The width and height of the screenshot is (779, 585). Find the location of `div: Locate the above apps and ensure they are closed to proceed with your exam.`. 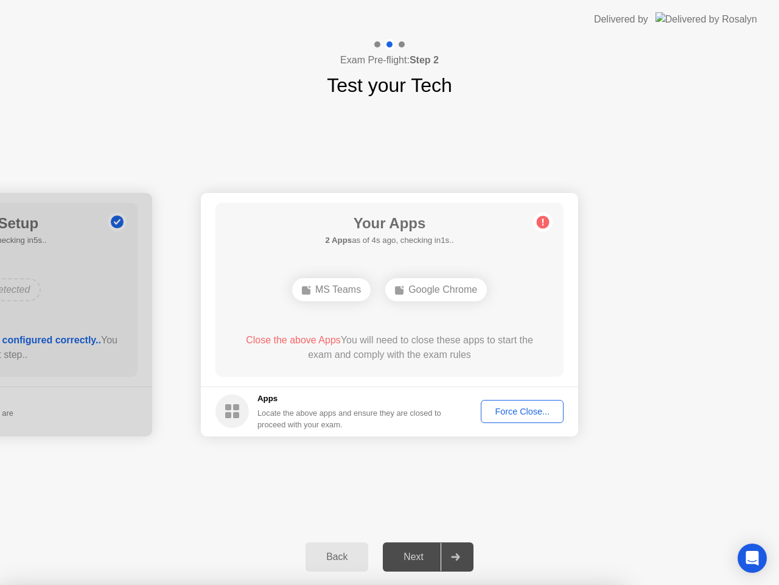

div: Locate the above apps and ensure they are closed to proceed with your exam. is located at coordinates (349, 419).